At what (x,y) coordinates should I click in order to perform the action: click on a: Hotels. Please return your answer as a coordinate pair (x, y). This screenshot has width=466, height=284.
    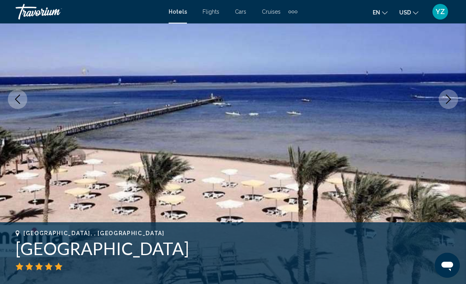
    Looking at the image, I should click on (178, 12).